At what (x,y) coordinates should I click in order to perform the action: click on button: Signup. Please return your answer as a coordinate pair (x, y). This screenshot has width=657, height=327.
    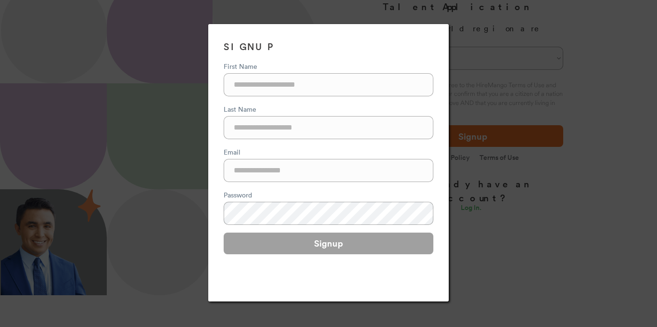
    Looking at the image, I should click on (329, 243).